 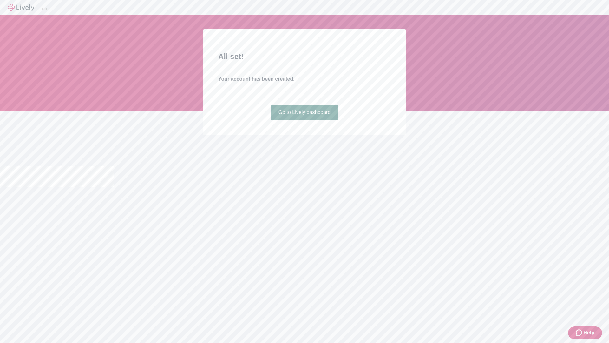 I want to click on h4: Your account has been created., so click(x=305, y=79).